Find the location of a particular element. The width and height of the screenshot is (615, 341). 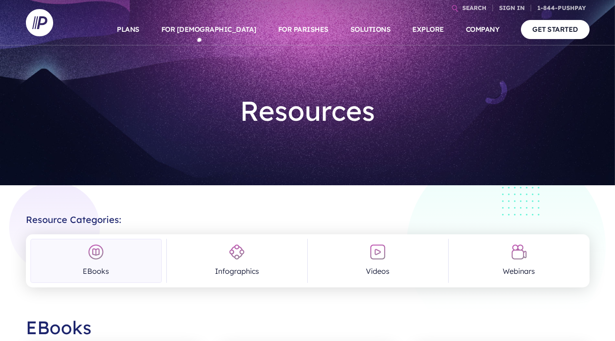

a: Videos is located at coordinates (378, 261).